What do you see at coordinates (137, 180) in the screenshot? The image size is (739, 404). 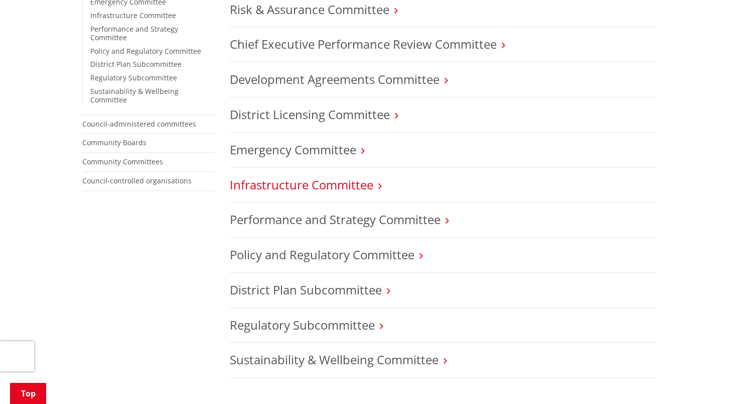 I see `a: Council-controlled organisations` at bounding box center [137, 180].